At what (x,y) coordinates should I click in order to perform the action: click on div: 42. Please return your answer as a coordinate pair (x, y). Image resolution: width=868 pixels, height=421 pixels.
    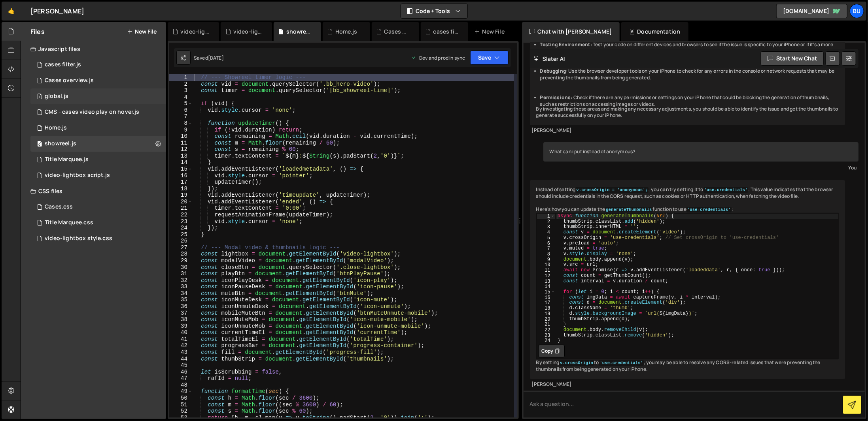
    Looking at the image, I should click on (180, 346).